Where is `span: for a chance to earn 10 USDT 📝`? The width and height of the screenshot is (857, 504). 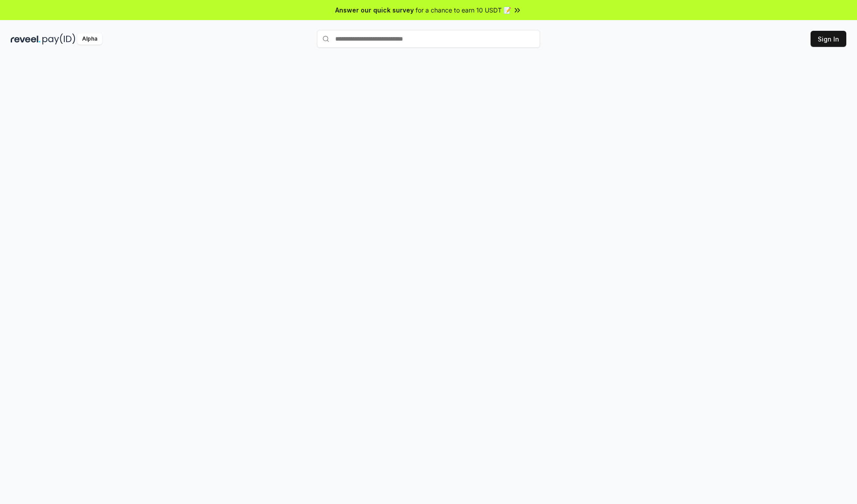 span: for a chance to earn 10 USDT 📝 is located at coordinates (463, 10).